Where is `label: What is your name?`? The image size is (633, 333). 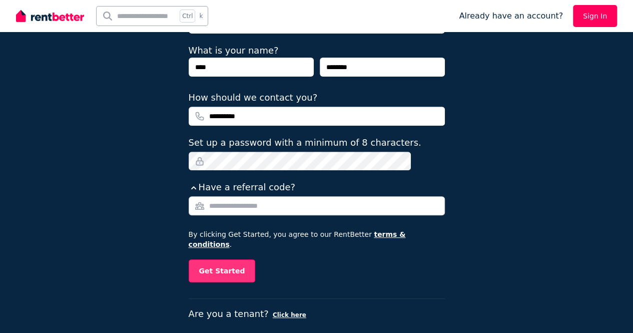
label: What is your name? is located at coordinates (234, 50).